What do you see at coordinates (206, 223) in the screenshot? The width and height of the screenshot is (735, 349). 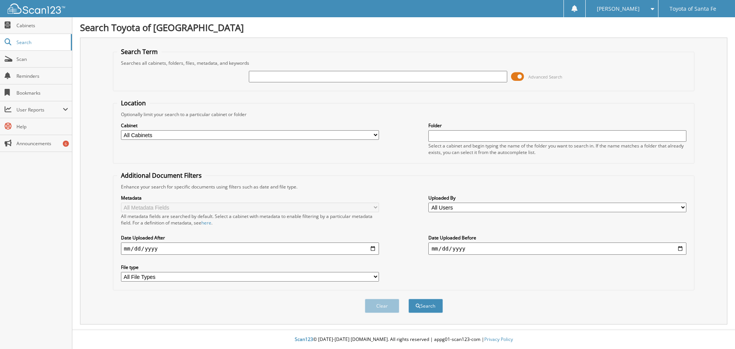 I see `a: here` at bounding box center [206, 223].